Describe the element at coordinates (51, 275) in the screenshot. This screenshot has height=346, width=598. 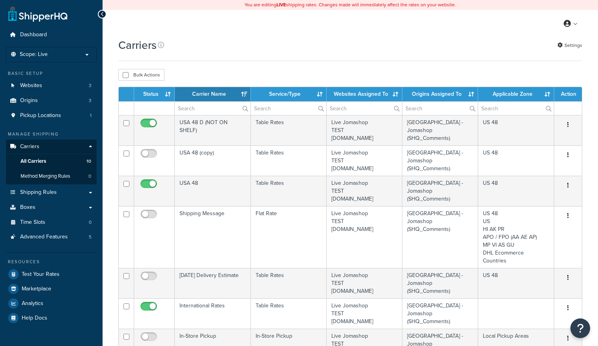
I see `li: Test Your Rates` at that location.